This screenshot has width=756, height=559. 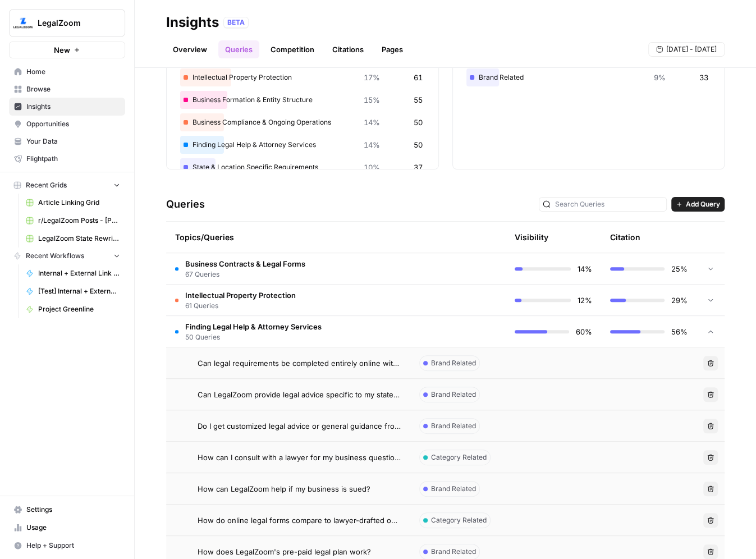 I want to click on span: 56%, so click(x=680, y=332).